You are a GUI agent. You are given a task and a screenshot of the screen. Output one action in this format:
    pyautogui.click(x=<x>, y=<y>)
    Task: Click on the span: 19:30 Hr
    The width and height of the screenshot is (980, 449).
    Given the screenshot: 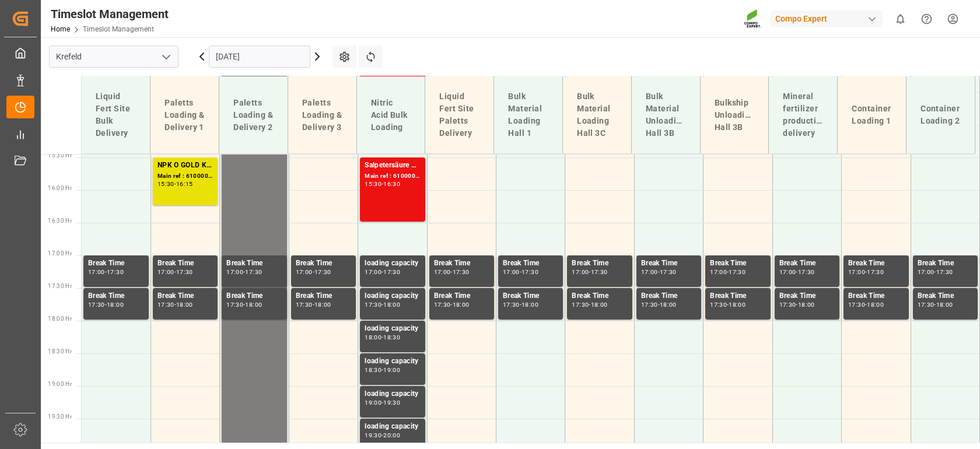 What is the action you would take?
    pyautogui.click(x=60, y=417)
    